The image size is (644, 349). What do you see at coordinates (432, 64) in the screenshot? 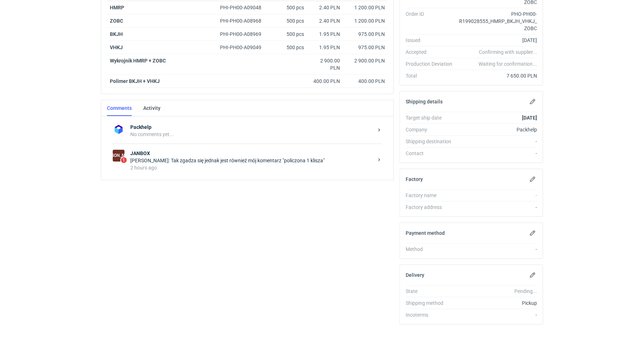
I see `div: Production Deviation` at bounding box center [432, 64].